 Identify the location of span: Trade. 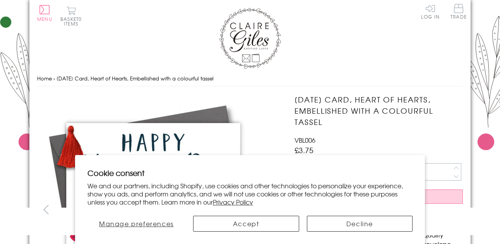
(458, 11).